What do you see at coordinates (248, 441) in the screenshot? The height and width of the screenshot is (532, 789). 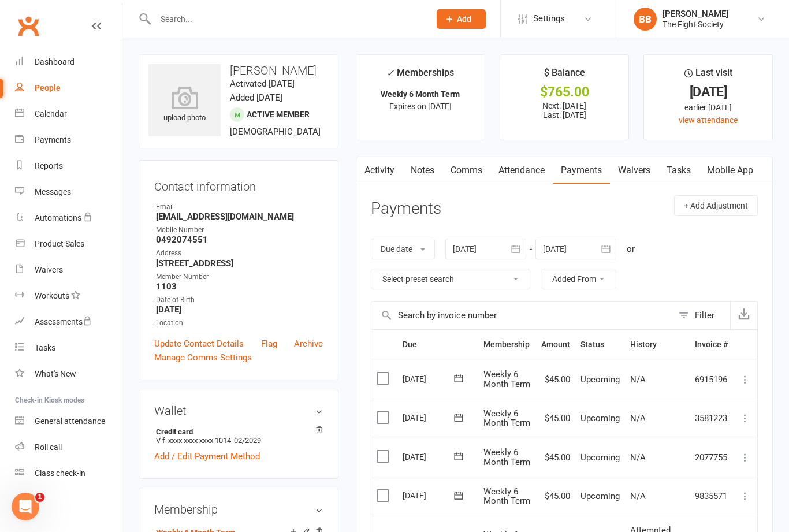 I see `span: 02/2029` at bounding box center [248, 441].